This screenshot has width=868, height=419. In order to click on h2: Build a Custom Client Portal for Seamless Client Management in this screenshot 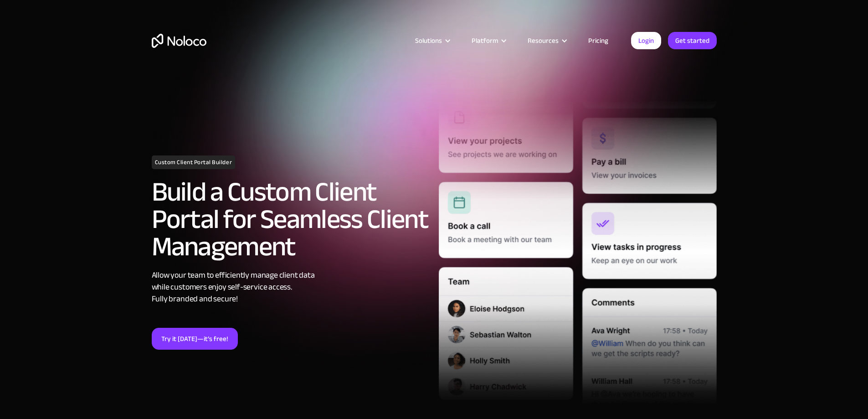, I will do `click(291, 219)`.